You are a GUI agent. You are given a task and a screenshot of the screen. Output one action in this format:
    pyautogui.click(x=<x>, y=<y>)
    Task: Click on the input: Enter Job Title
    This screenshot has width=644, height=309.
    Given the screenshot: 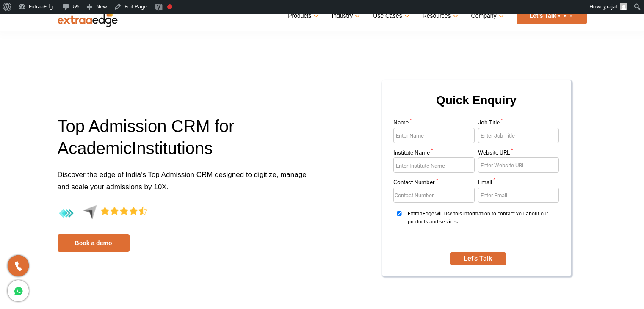 What is the action you would take?
    pyautogui.click(x=518, y=136)
    